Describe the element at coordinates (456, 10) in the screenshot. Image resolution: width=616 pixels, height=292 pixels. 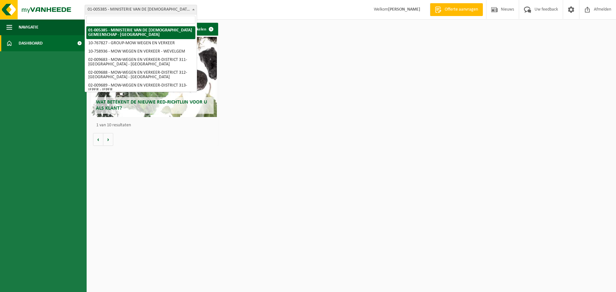
I see `a: Offerte aanvragen` at that location.